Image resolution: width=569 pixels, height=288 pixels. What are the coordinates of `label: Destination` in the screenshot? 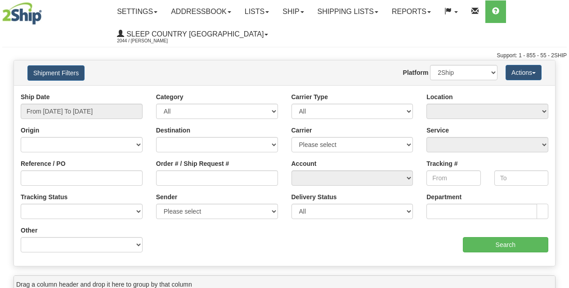 It's located at (173, 130).